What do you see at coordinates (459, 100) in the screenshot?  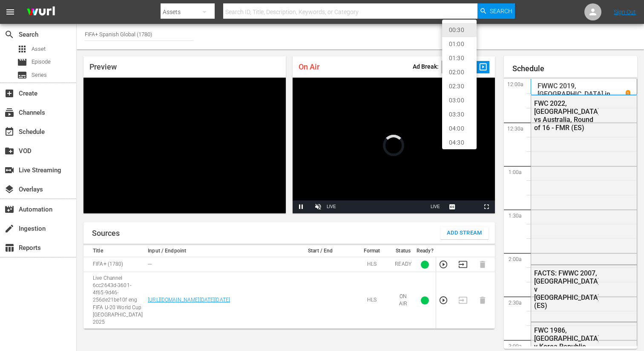 I see `li: 03:00` at bounding box center [459, 100].